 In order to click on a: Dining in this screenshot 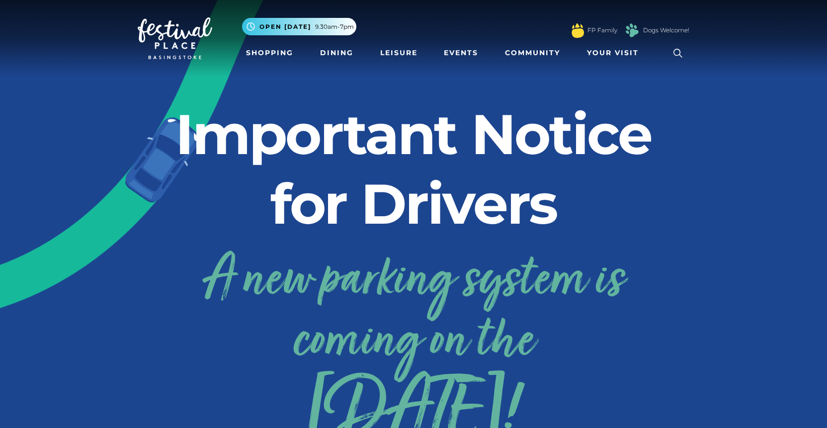, I will do `click(337, 53)`.